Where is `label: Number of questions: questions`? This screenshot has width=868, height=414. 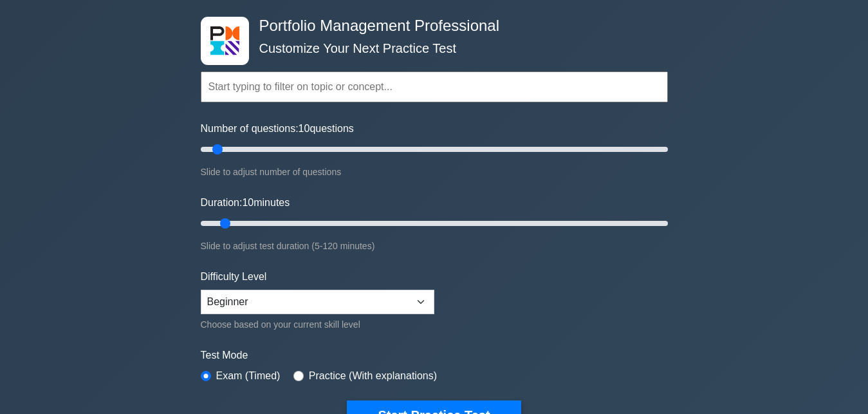 label: Number of questions: questions is located at coordinates (278, 128).